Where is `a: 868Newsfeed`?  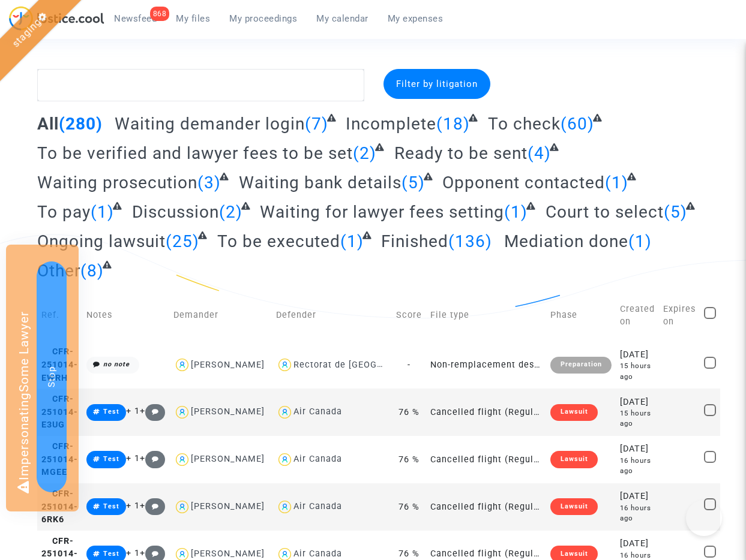
a: 868Newsfeed is located at coordinates (135, 18).